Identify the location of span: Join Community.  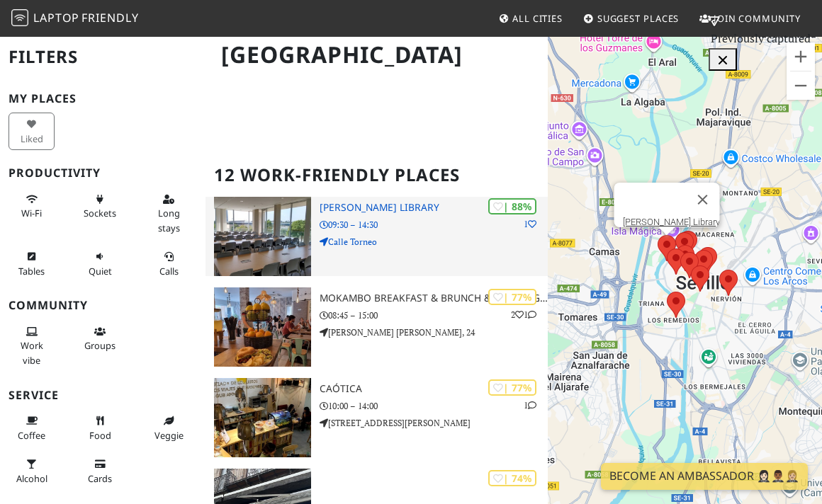
(757, 19).